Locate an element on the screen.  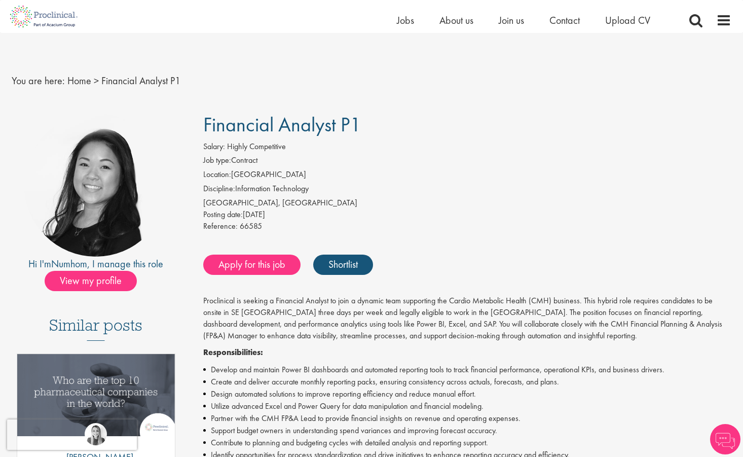
label: Location: is located at coordinates (217, 174).